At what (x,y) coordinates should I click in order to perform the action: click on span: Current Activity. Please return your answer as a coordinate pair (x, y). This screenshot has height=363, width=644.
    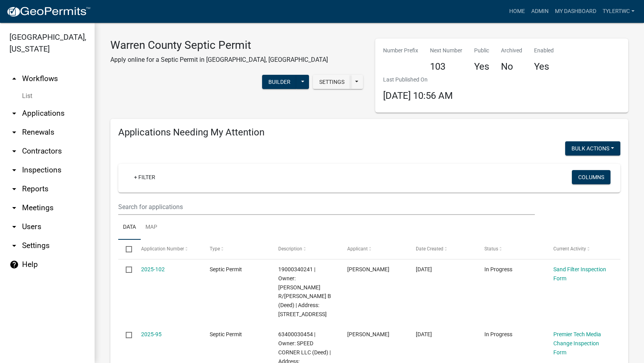
    Looking at the image, I should click on (569, 249).